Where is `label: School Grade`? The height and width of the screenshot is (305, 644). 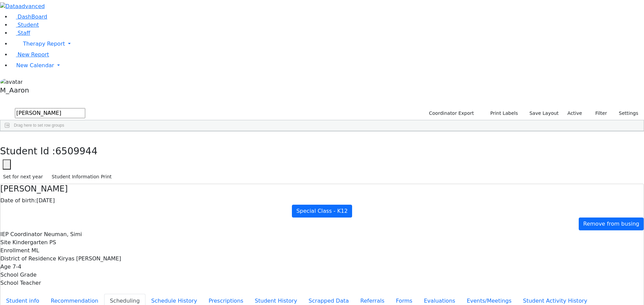 label: School Grade is located at coordinates (18, 275).